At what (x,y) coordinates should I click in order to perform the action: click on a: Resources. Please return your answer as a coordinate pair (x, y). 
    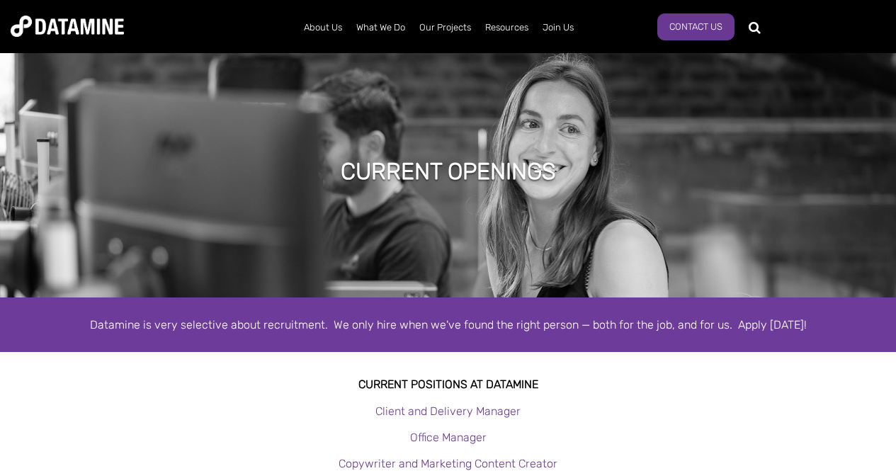
    Looking at the image, I should click on (506, 28).